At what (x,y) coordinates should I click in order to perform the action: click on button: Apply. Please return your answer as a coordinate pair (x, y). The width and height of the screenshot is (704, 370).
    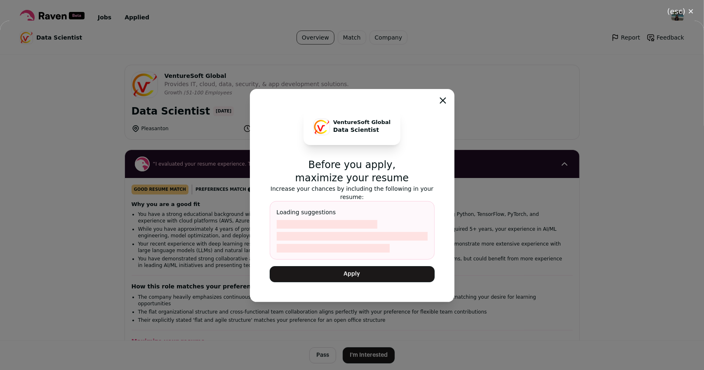
    Looking at the image, I should click on (352, 274).